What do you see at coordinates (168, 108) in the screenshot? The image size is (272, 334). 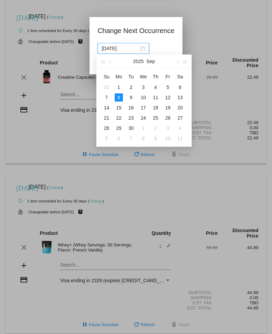 I see `div: 19` at bounding box center [168, 108].